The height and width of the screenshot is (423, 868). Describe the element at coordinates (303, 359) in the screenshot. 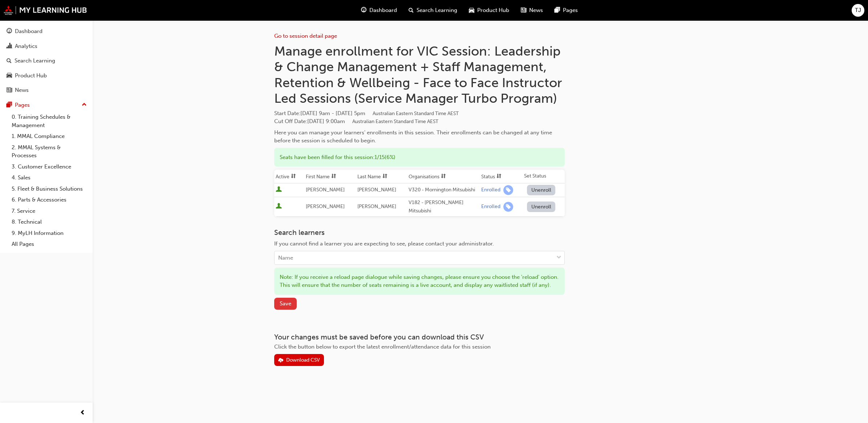

I see `div: Download CSV` at that location.